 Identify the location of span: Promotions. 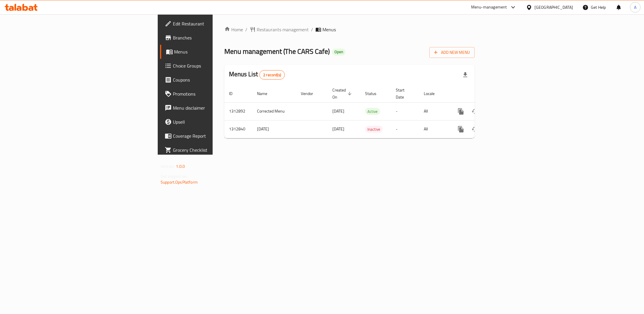
(217, 94).